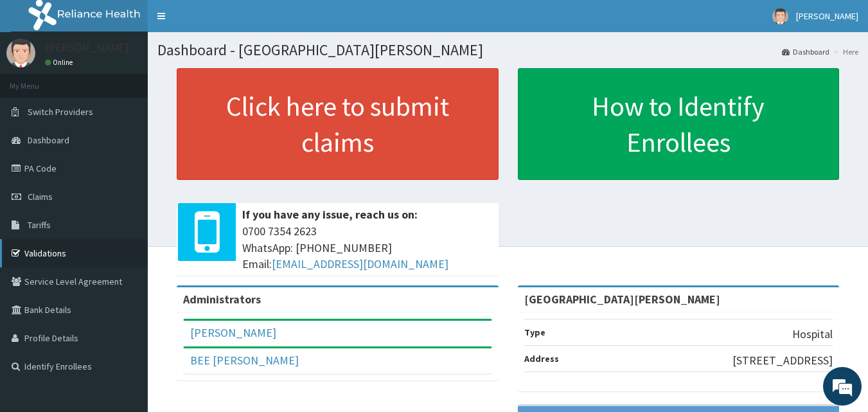  What do you see at coordinates (60, 111) in the screenshot?
I see `span: Switch Providers` at bounding box center [60, 111].